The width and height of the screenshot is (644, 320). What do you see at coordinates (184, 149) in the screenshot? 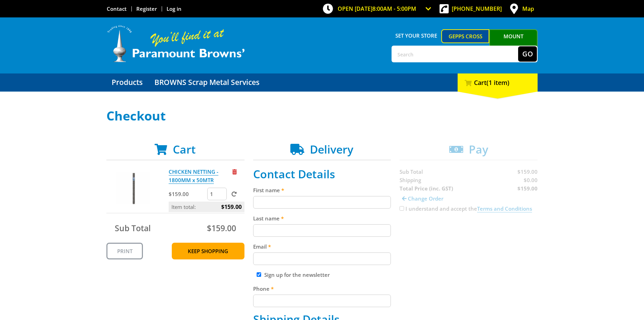
I see `span: Cart` at bounding box center [184, 149].